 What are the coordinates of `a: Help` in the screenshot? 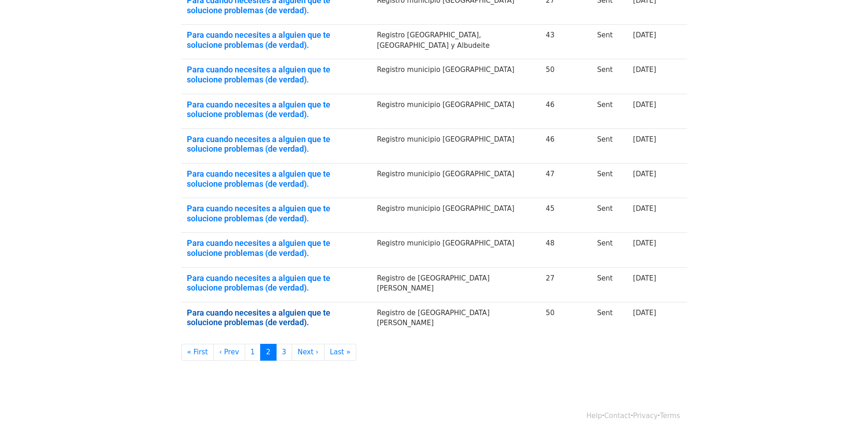 It's located at (594, 415).